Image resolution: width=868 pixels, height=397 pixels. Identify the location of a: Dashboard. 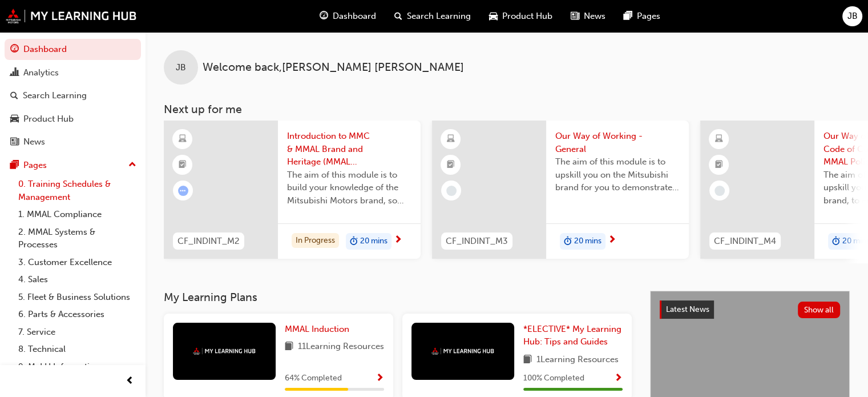
(72, 49).